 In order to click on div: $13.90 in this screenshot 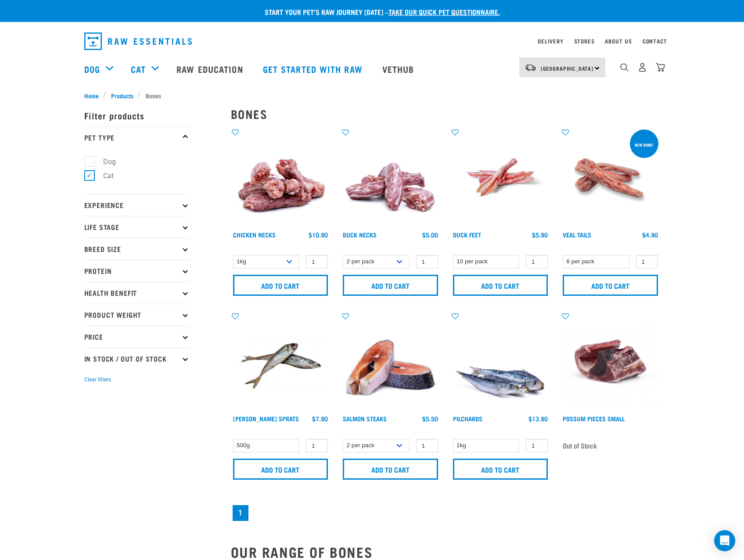, I will do `click(538, 418)`.